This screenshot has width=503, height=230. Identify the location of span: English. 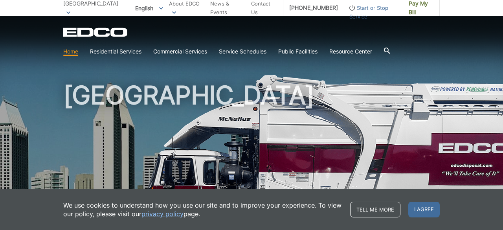
(149, 8).